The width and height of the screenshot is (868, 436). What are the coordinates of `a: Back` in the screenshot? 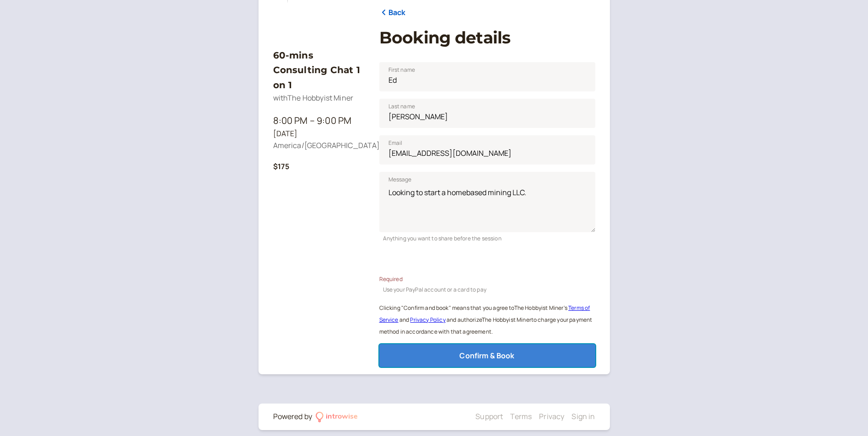 It's located at (392, 13).